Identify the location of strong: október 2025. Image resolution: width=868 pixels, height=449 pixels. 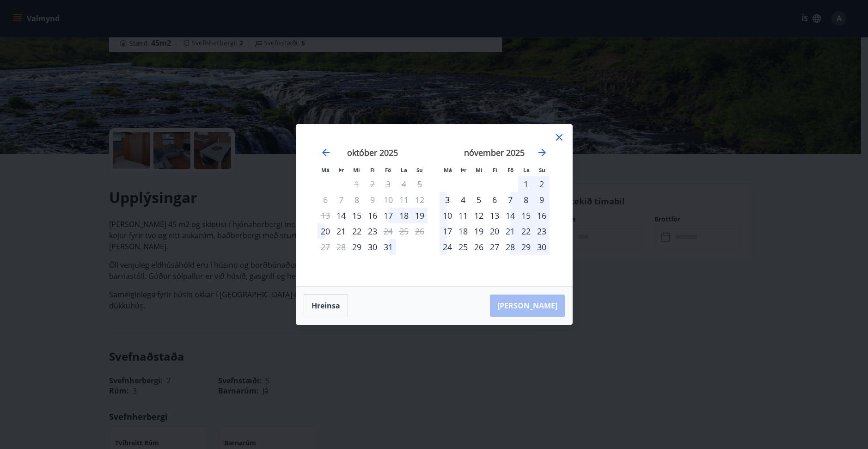
(373, 153).